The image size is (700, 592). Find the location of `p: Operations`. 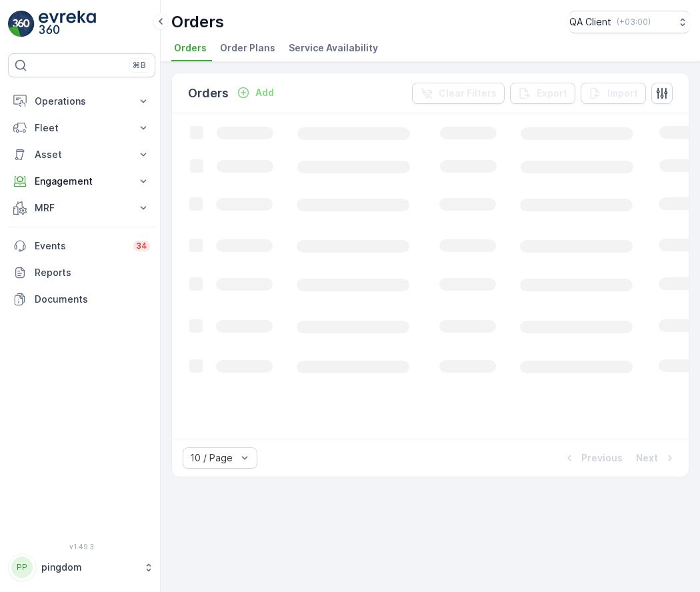

p: Operations is located at coordinates (81, 102).